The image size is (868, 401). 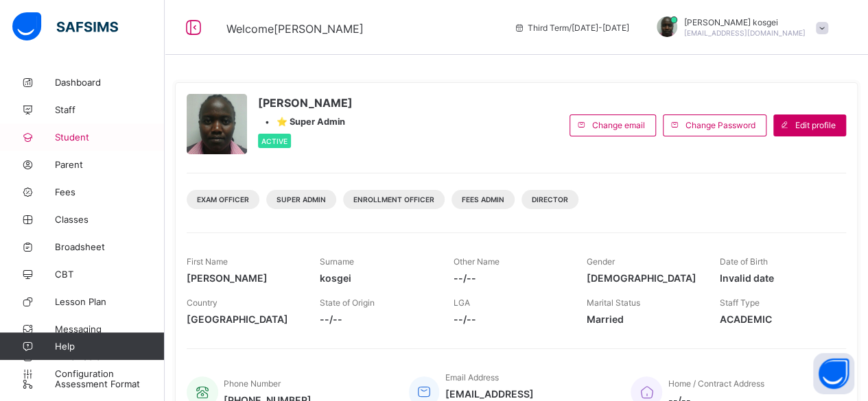 I want to click on span: Married, so click(x=642, y=319).